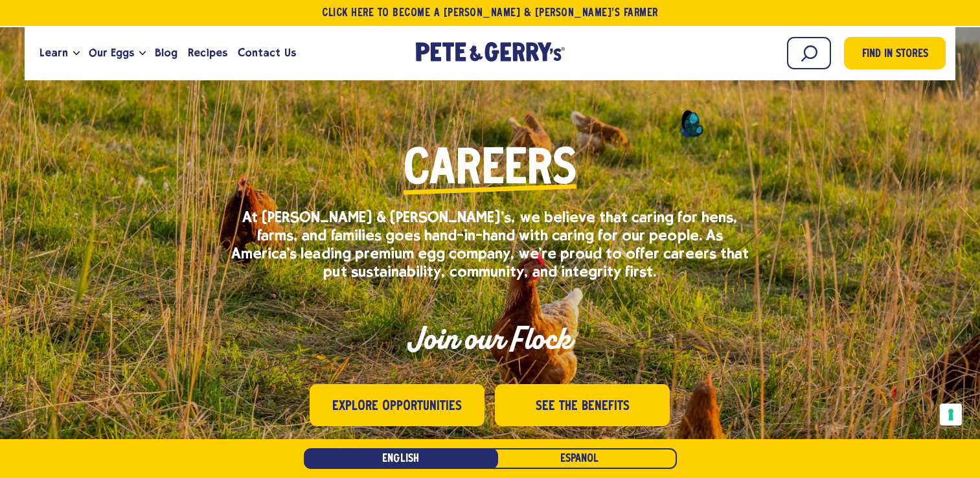 Image resolution: width=980 pixels, height=478 pixels. What do you see at coordinates (54, 52) in the screenshot?
I see `span: Learn` at bounding box center [54, 52].